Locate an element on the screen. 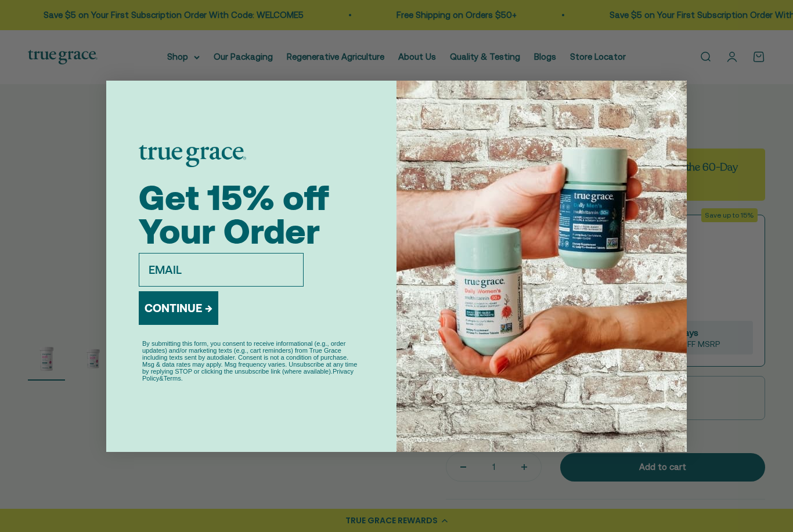 The width and height of the screenshot is (793, 532). img: logo placeholder is located at coordinates (192, 156).